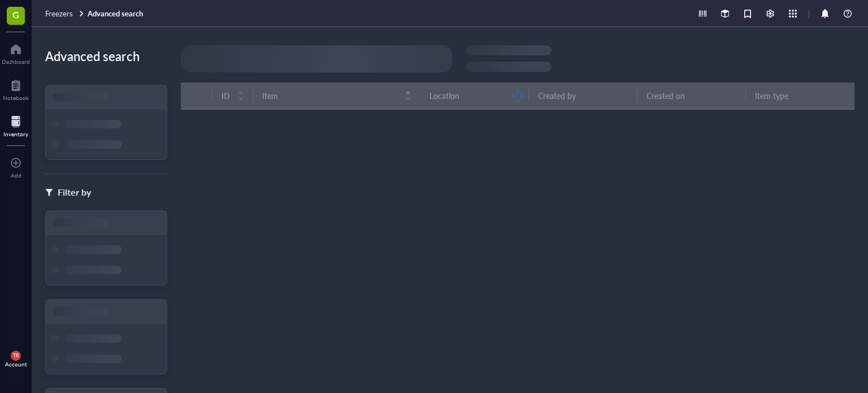 The width and height of the screenshot is (868, 393). Describe the element at coordinates (16, 61) in the screenshot. I see `div: Dashboard` at that location.